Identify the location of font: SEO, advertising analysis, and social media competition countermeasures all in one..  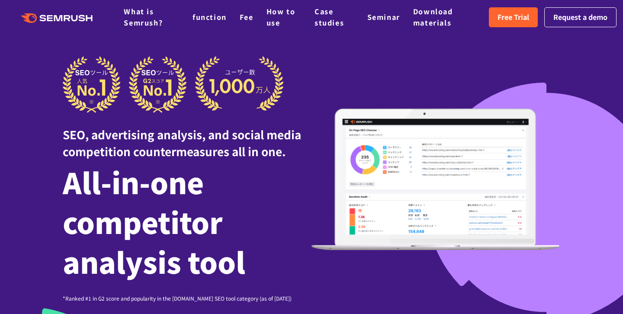
(182, 143).